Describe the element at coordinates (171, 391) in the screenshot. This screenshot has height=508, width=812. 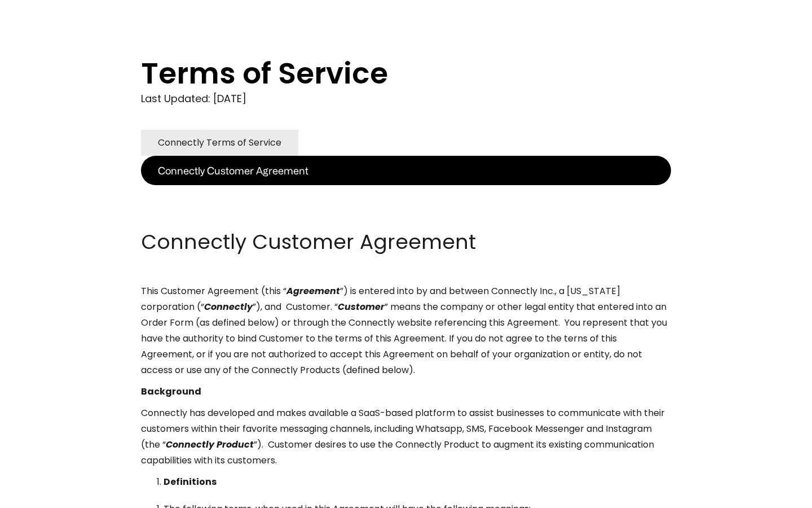
I see `strong: Background` at that location.